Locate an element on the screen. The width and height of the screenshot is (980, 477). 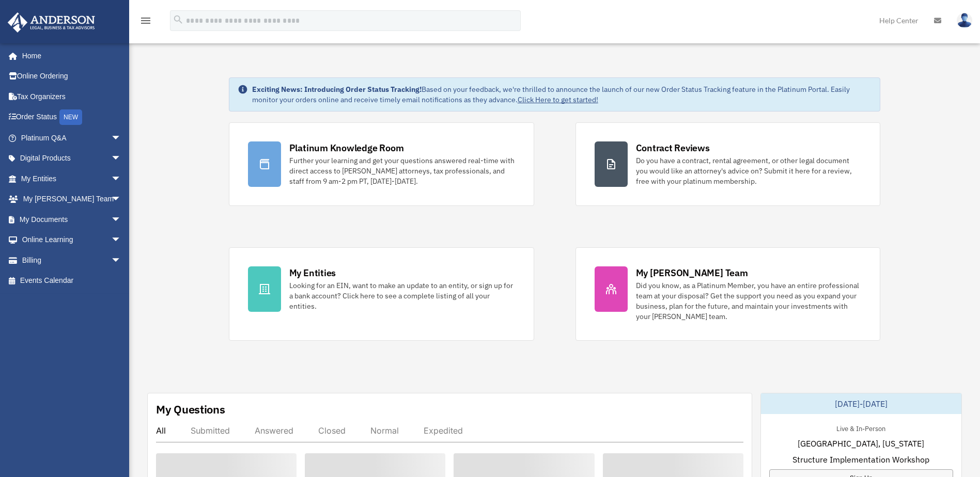
div: Answered is located at coordinates (274, 431).